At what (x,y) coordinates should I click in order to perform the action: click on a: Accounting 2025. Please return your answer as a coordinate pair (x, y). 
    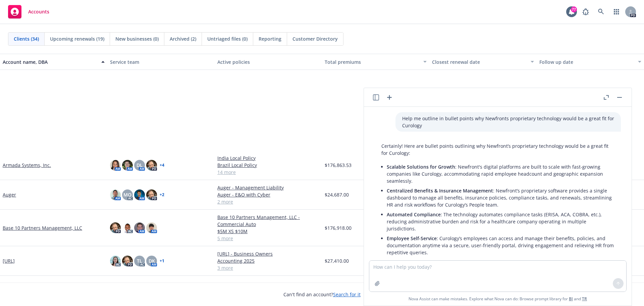
    Looking at the image, I should click on (268, 260).